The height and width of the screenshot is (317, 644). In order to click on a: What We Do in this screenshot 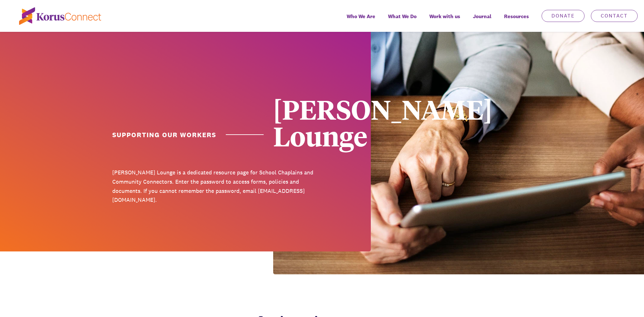, I will do `click(402, 20)`.